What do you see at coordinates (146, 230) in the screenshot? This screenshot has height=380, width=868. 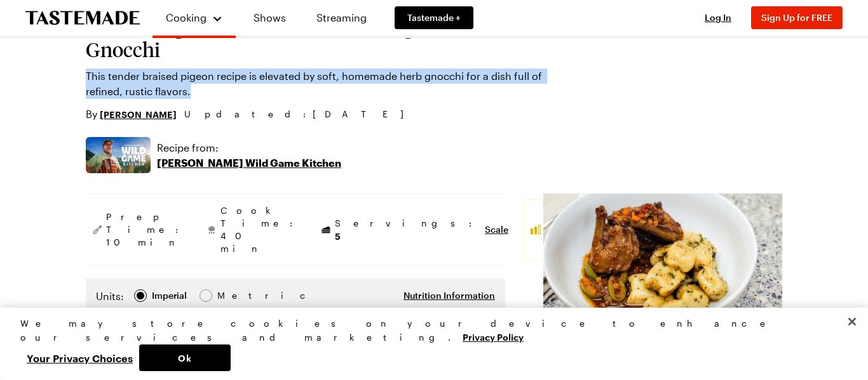 I see `span: Prep Time: 10 min` at bounding box center [146, 230].